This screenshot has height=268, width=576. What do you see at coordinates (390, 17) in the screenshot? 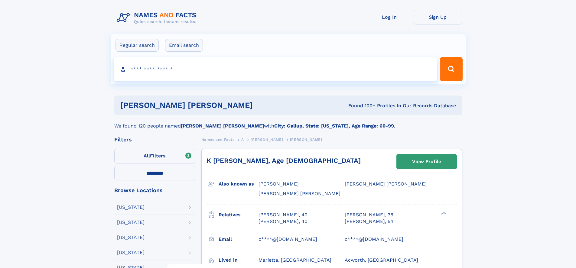
I see `a: Log In` at bounding box center [390, 17].